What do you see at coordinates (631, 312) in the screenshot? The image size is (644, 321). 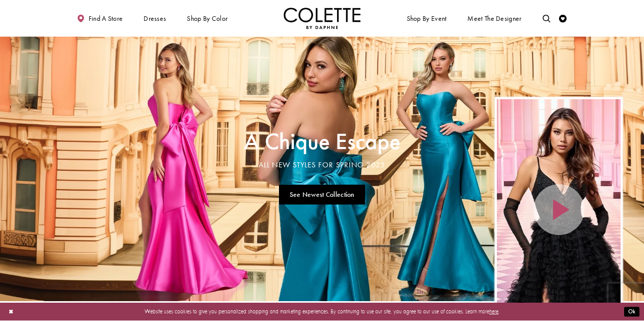 I see `button: Submit Dialog` at bounding box center [631, 312].